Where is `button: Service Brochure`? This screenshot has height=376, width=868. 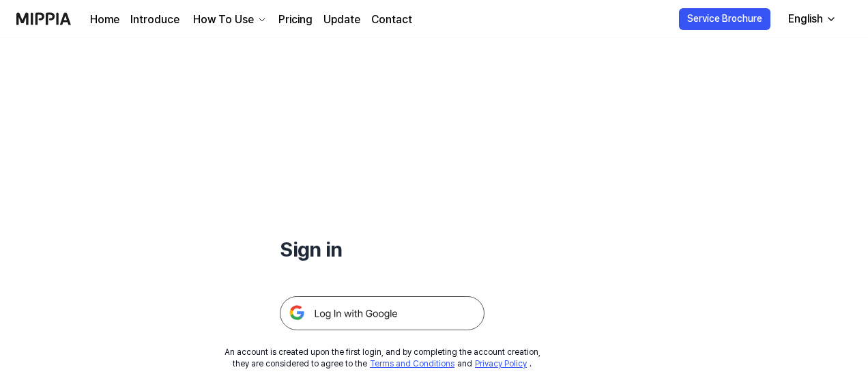 button: Service Brochure is located at coordinates (725, 19).